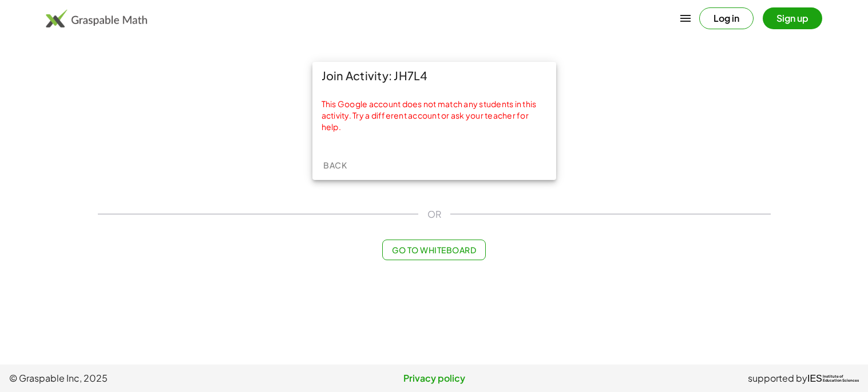  I want to click on button: Sign up, so click(792, 19).